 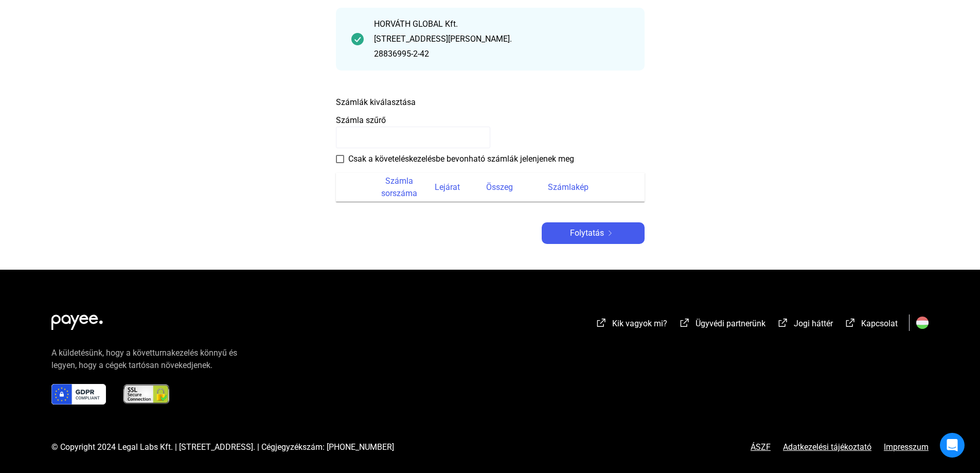 I want to click on font: Számlakép, so click(x=568, y=187).